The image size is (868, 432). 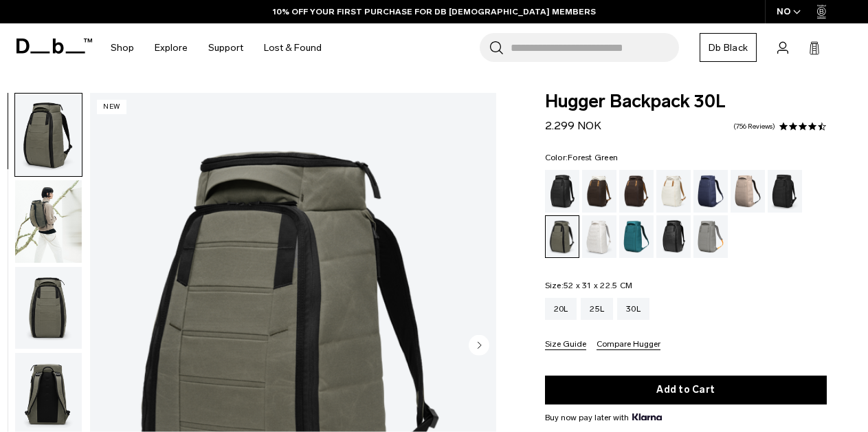 What do you see at coordinates (589, 286) in the screenshot?
I see `legend: Size:` at bounding box center [589, 286].